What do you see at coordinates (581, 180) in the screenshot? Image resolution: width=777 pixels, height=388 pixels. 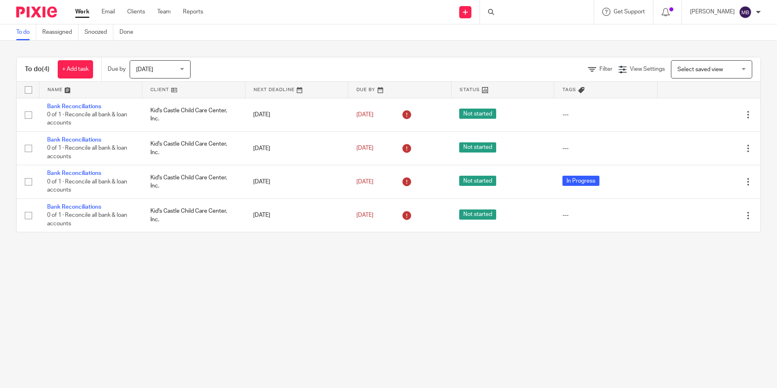 I see `span: In Progress` at bounding box center [581, 180].